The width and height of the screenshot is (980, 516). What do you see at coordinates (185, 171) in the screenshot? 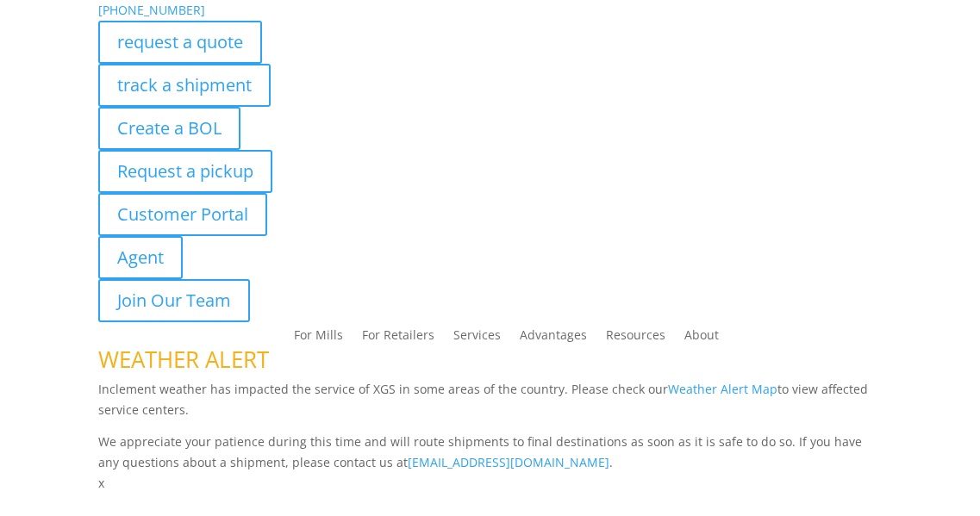
I see `a: Request a pickup` at bounding box center [185, 171].